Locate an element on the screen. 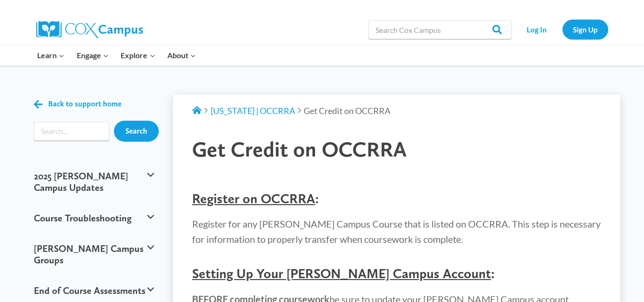 This screenshot has height=302, width=644. form: Search form is located at coordinates (71, 131).